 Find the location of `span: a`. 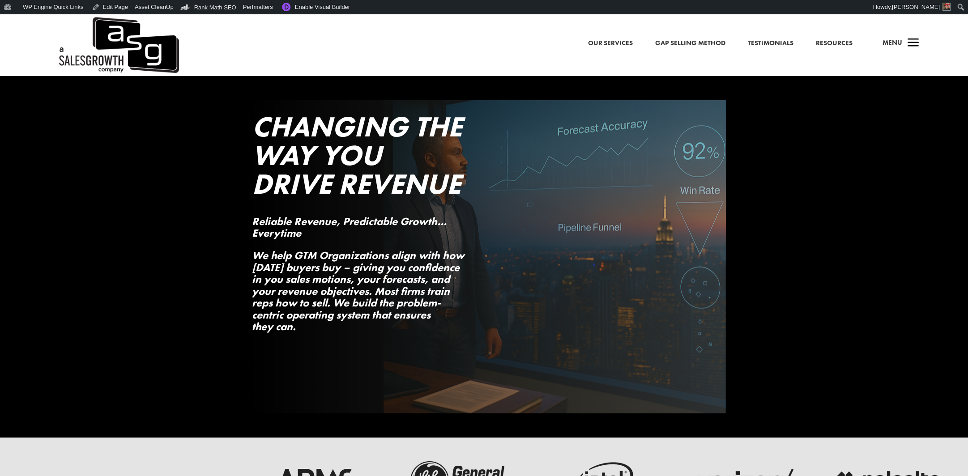

span: a is located at coordinates (913, 43).